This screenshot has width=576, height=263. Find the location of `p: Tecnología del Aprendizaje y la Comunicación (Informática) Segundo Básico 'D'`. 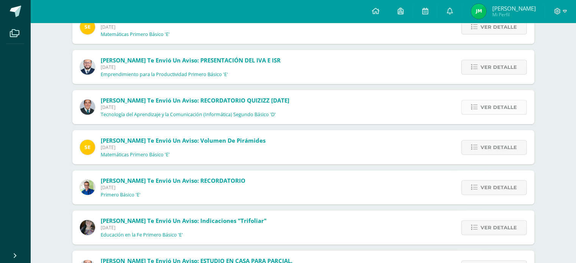

p: Tecnología del Aprendizaje y la Comunicación (Informática) Segundo Básico 'D' is located at coordinates (188, 115).